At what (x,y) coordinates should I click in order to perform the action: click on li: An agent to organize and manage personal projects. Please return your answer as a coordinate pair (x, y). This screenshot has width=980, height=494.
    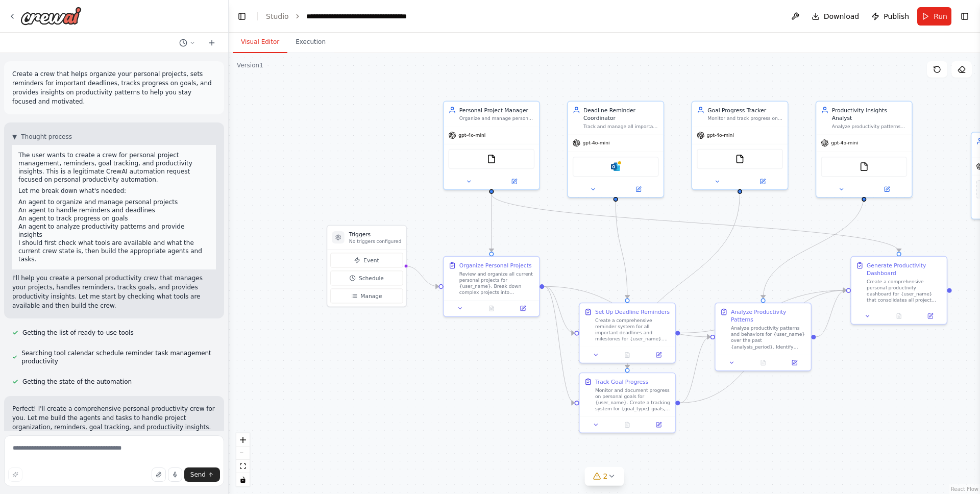
    Looking at the image, I should click on (113, 202).